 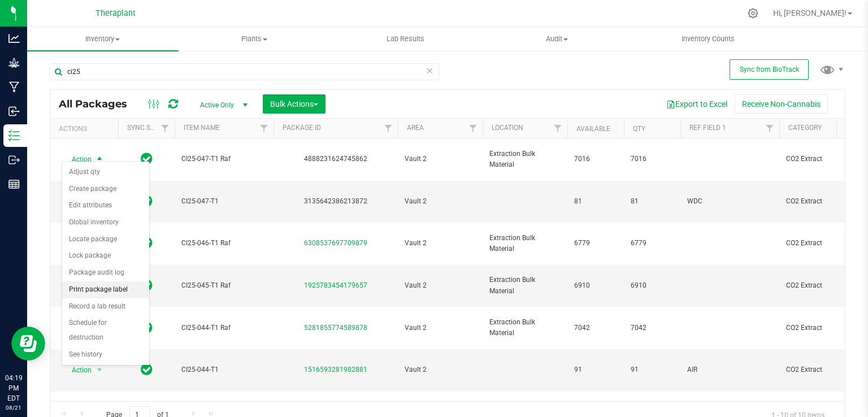 I want to click on p: 08/21, so click(x=13, y=407).